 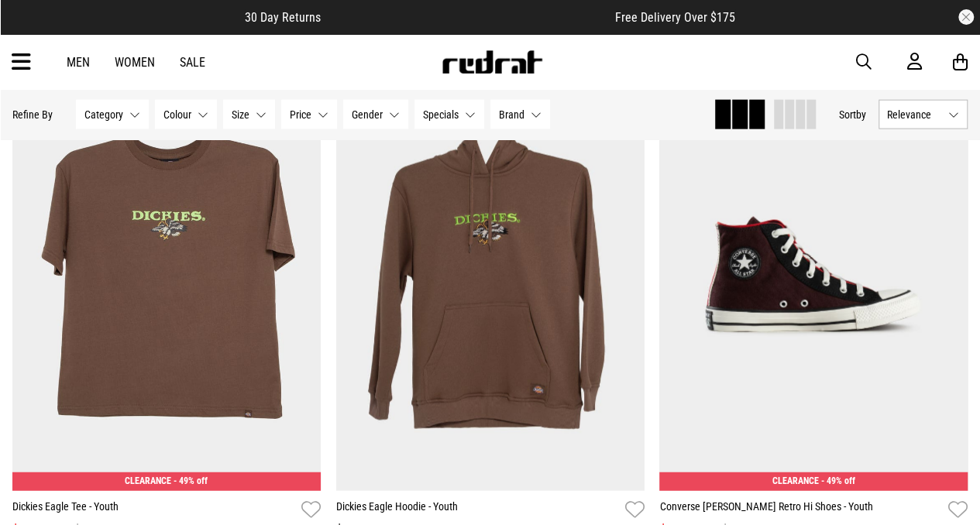 What do you see at coordinates (78, 62) in the screenshot?
I see `a: Men` at bounding box center [78, 62].